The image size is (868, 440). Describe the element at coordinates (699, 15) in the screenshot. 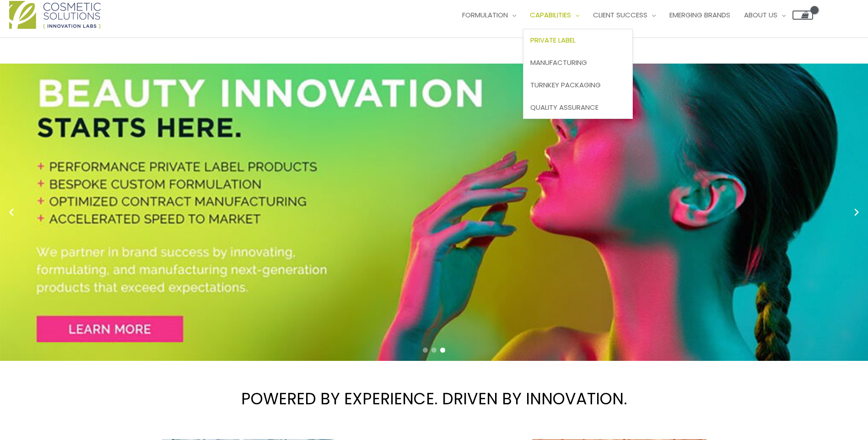

I see `a: Emerging Brands` at that location.